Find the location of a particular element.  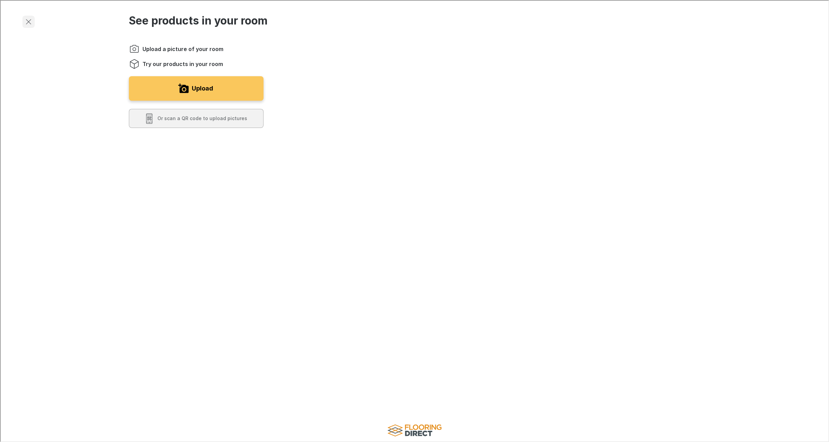

ol: Instructions is located at coordinates (196, 56).